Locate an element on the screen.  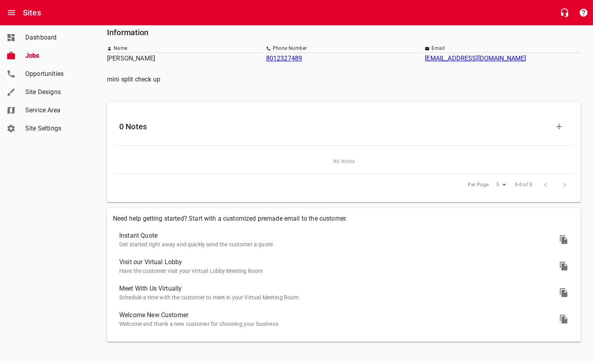
span: Name is located at coordinates (120, 49).